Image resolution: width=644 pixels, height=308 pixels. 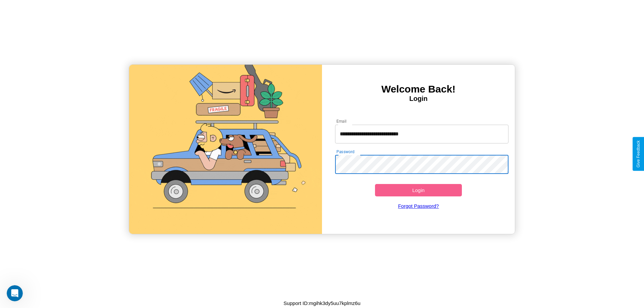 What do you see at coordinates (342, 121) in the screenshot?
I see `label: Email` at bounding box center [342, 121].